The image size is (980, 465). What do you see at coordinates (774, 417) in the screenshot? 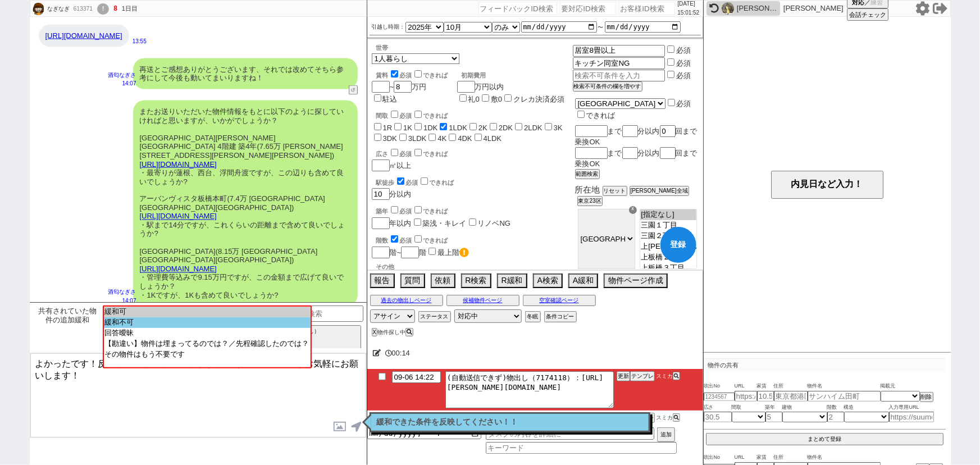
I see `input: 5` at bounding box center [774, 417].